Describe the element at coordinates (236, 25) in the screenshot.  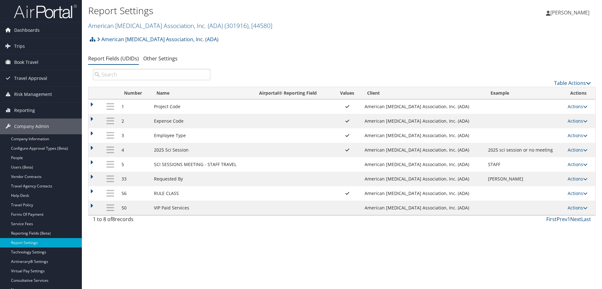
I see `span: ( 301916 )` at that location.